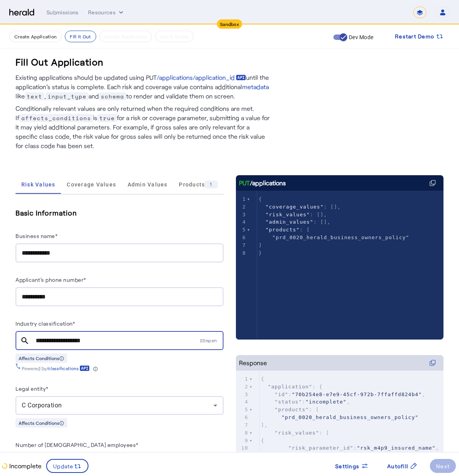 The width and height of the screenshot is (459, 476). What do you see at coordinates (414, 37) in the screenshot?
I see `span: Restart Demo` at bounding box center [414, 37].